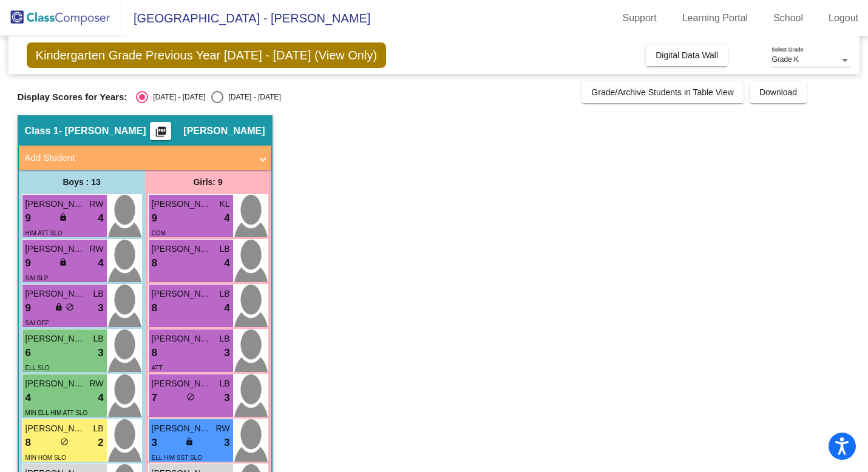 Image resolution: width=868 pixels, height=472 pixels. I want to click on div: Boys : 13, so click(82, 182).